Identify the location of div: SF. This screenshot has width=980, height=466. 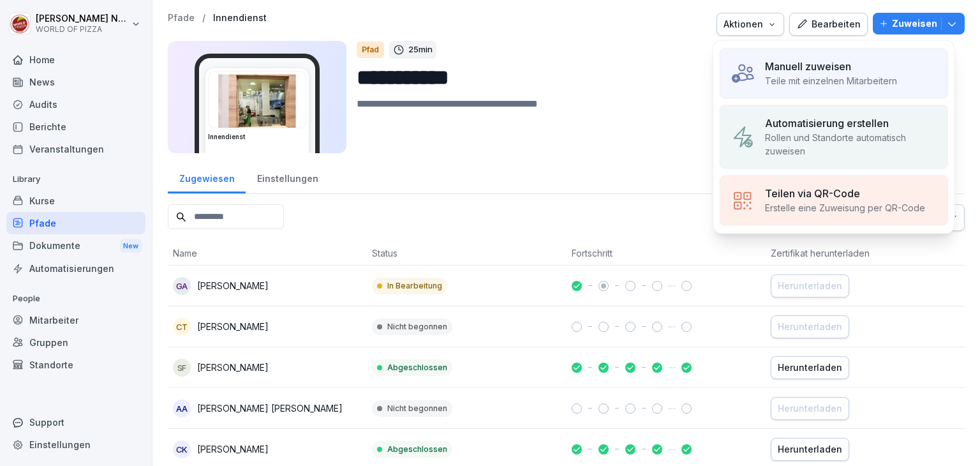
(182, 367).